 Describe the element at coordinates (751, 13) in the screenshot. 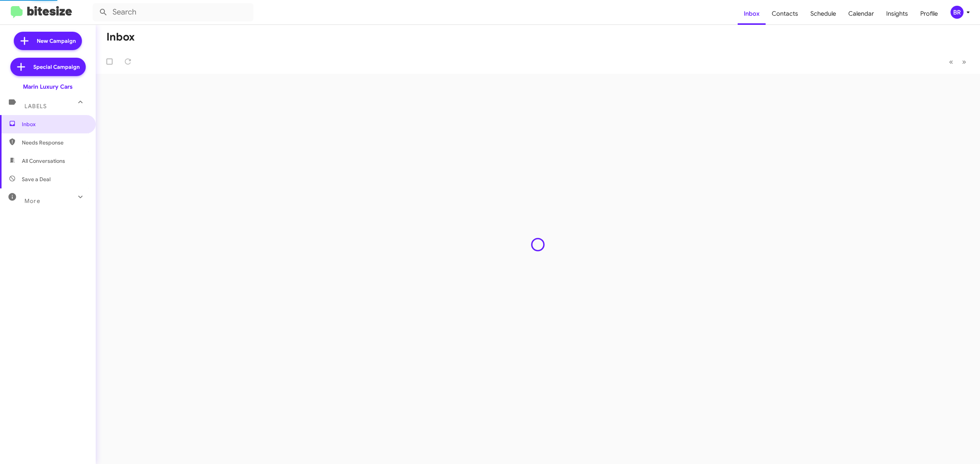

I see `a: Inbox` at that location.